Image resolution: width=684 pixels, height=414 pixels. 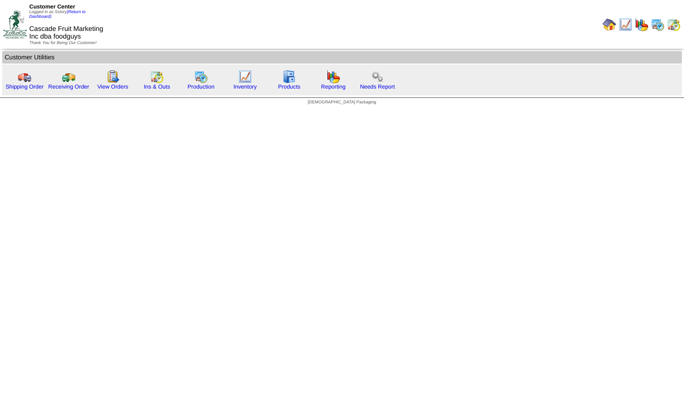 I want to click on a: Receiving Order, so click(x=69, y=86).